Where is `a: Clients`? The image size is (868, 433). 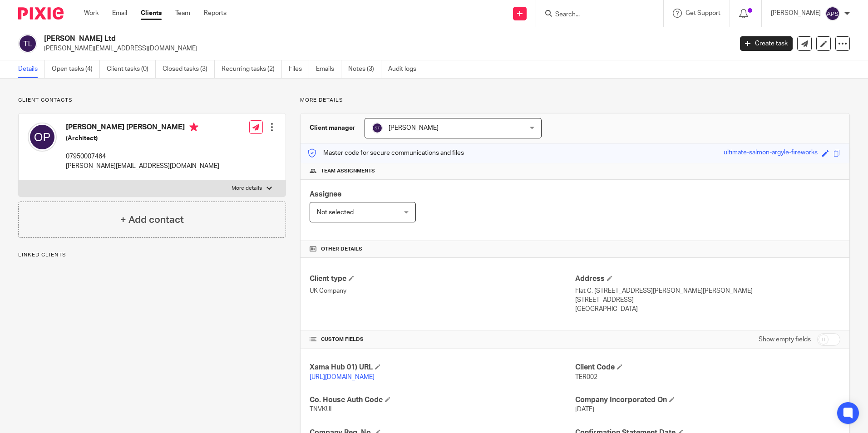 a: Clients is located at coordinates (151, 13).